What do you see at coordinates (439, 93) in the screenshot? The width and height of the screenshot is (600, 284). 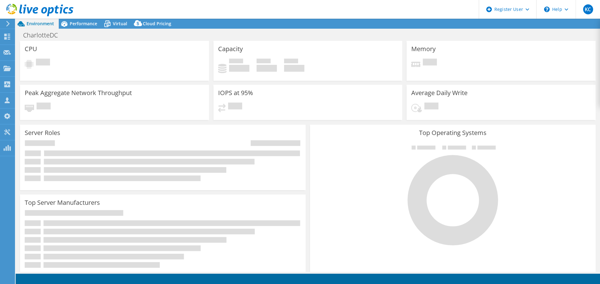 I see `h3: Average Daily Write` at bounding box center [439, 93].